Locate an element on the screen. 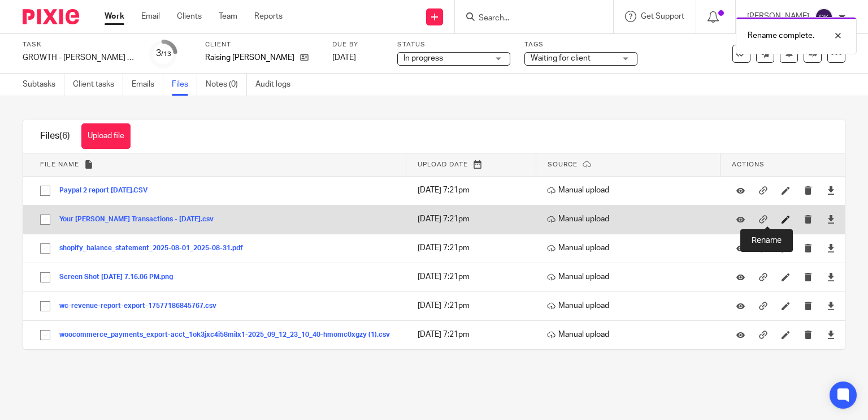  span: Waiting for client is located at coordinates (561, 59).